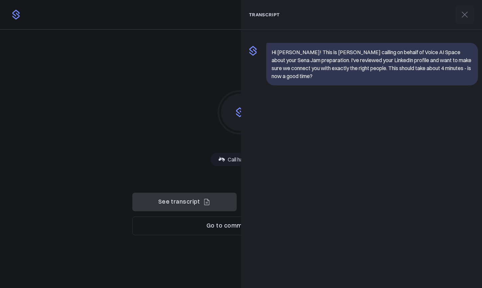 The width and height of the screenshot is (482, 288). Describe the element at coordinates (185, 202) in the screenshot. I see `button: See transcript` at that location.